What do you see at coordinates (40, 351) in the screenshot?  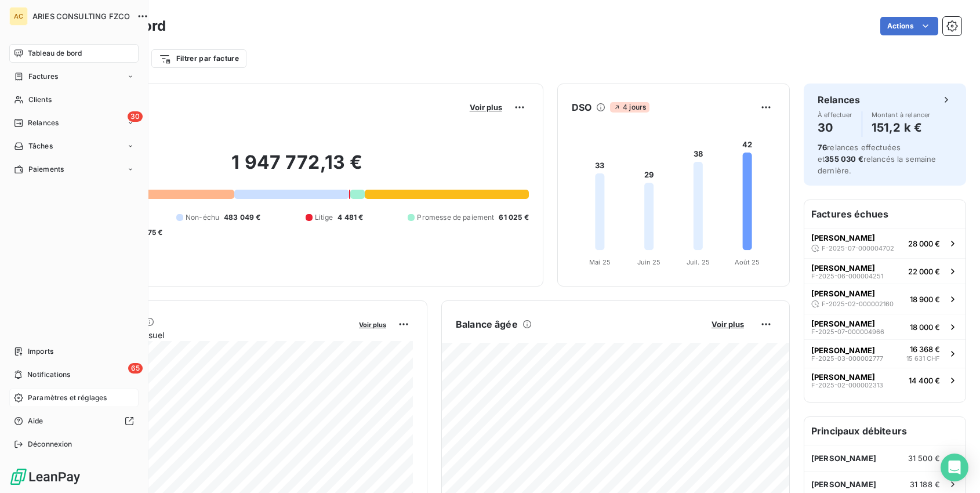 I see `span: Imports` at bounding box center [40, 351].